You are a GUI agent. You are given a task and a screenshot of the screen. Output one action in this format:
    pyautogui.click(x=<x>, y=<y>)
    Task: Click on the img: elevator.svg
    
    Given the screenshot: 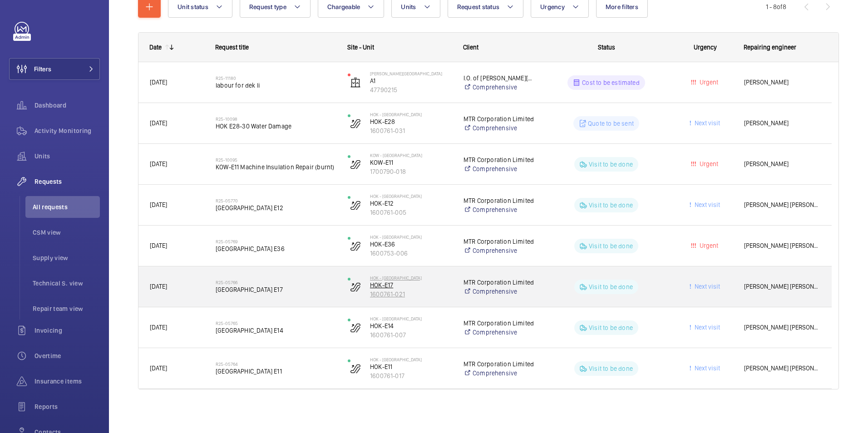 What is the action you would take?
    pyautogui.click(x=356, y=83)
    